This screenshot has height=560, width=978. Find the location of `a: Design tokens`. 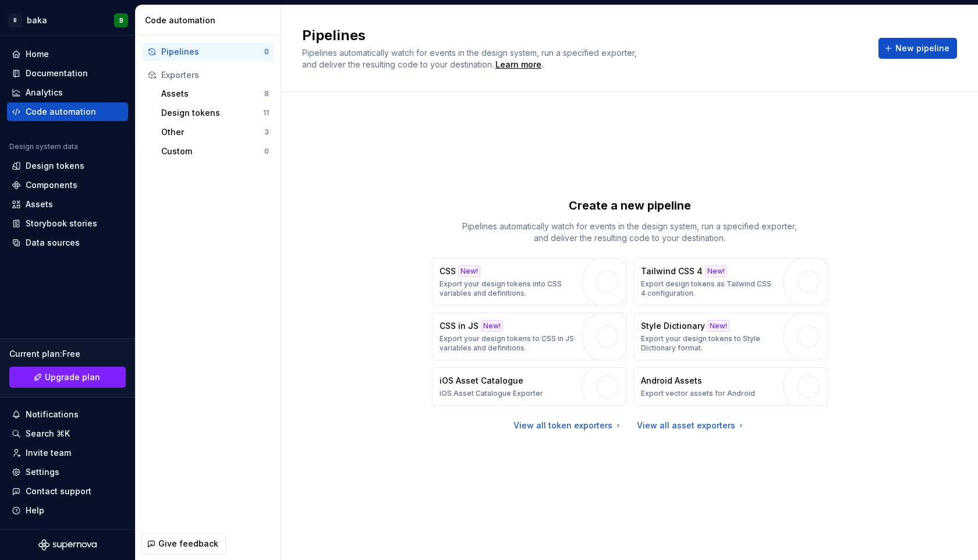

a: Design tokens is located at coordinates (67, 166).